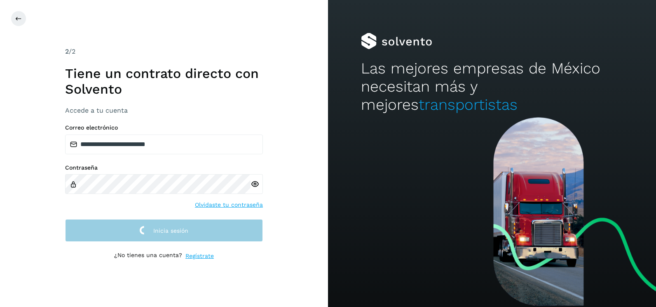  What do you see at coordinates (200, 256) in the screenshot?
I see `a: Regístrate` at bounding box center [200, 256].